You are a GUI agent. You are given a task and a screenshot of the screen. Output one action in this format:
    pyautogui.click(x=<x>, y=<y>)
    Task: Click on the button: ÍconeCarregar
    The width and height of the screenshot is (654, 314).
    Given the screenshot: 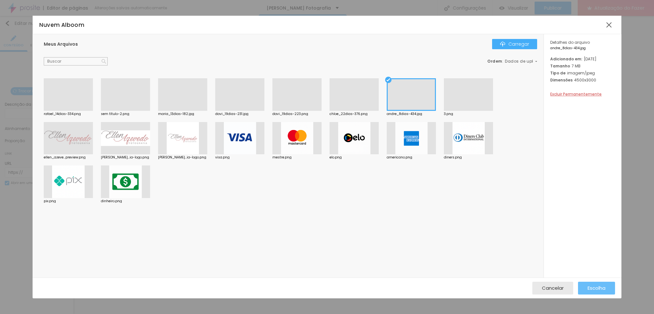 What is the action you would take?
    pyautogui.click(x=515, y=44)
    